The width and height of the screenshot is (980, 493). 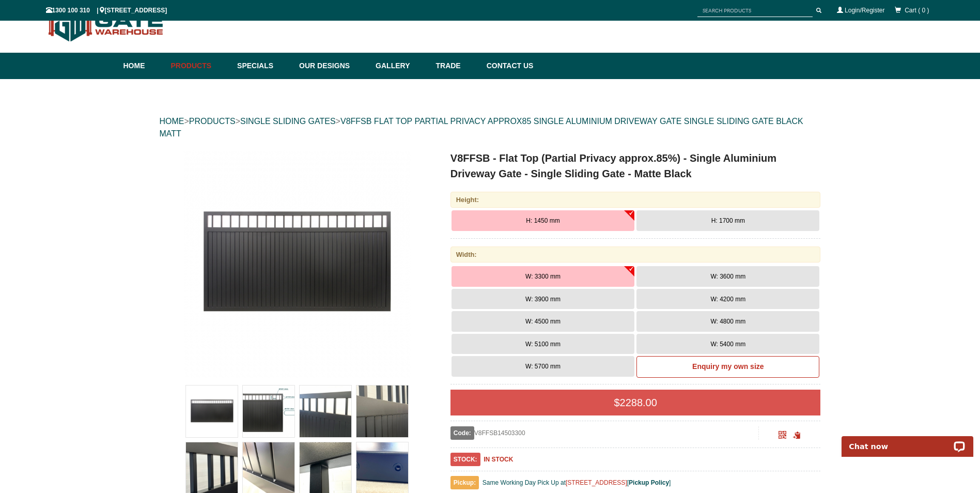 What do you see at coordinates (332, 65) in the screenshot?
I see `a: Our Designs` at bounding box center [332, 65].